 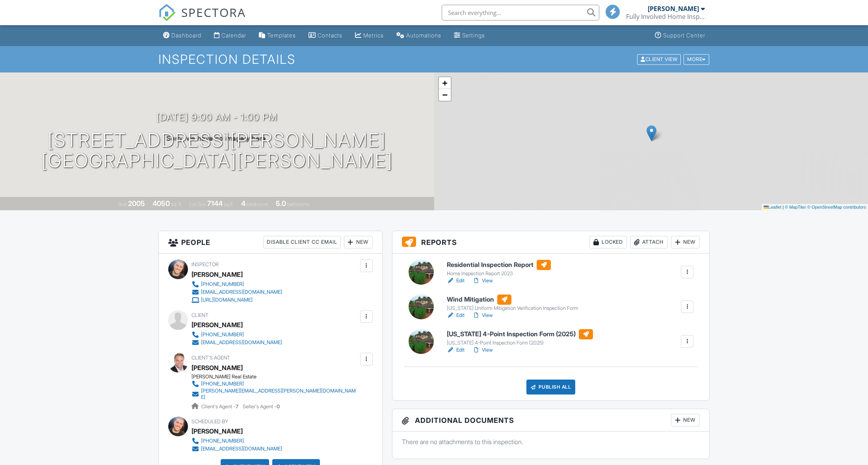 I want to click on div: Metrics, so click(x=374, y=35).